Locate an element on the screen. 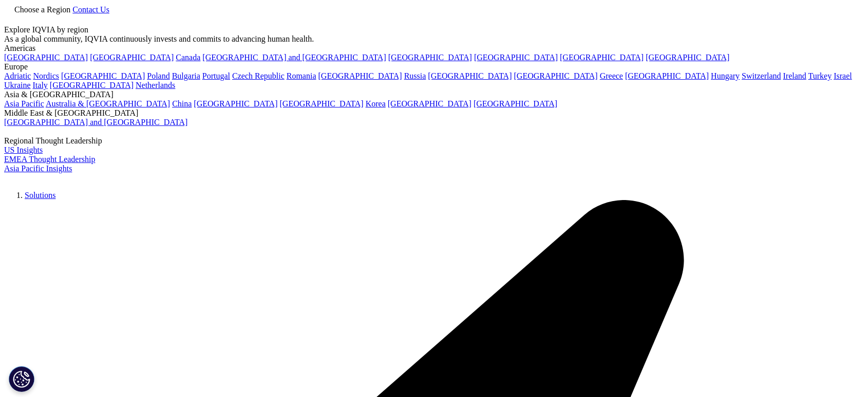 The image size is (868, 397). a: US Insights is located at coordinates (23, 149).